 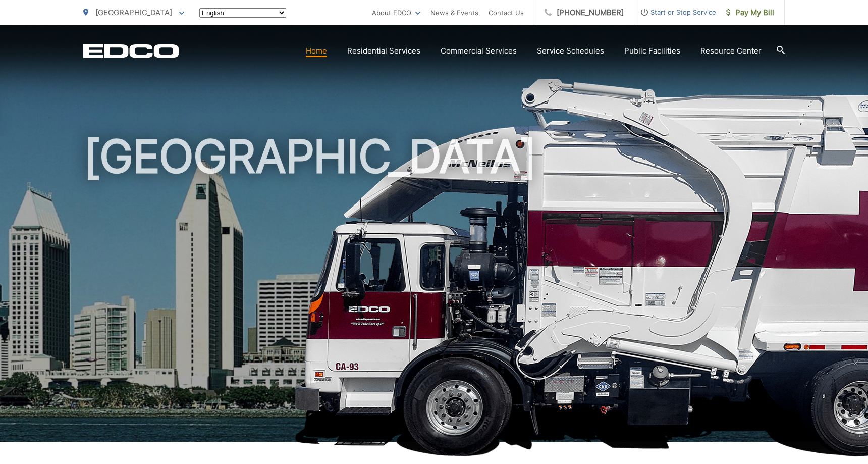 I want to click on a: Residential Services, so click(x=383, y=51).